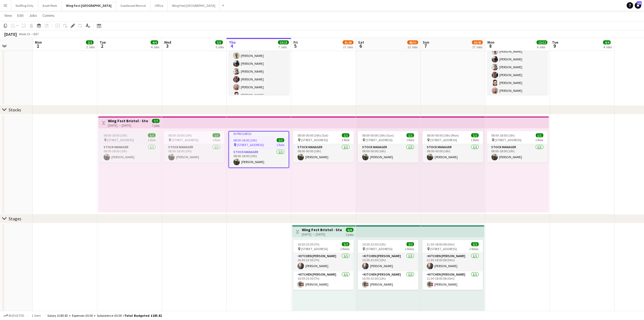 This screenshot has width=644, height=320. What do you see at coordinates (426, 42) in the screenshot?
I see `span: Sun` at bounding box center [426, 42].